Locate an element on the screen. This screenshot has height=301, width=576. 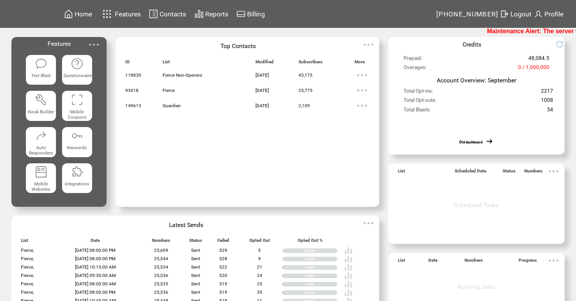
span: 0 / 1,000,000 is located at coordinates (534, 69).